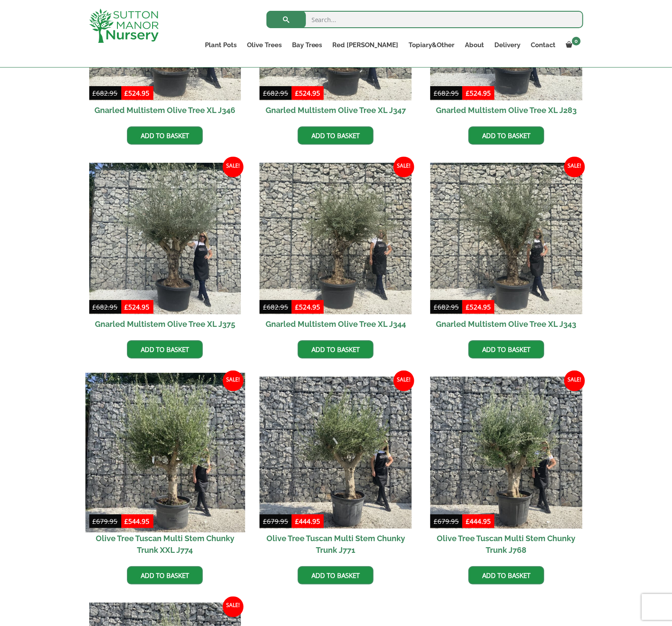 Image resolution: width=672 pixels, height=626 pixels. I want to click on a: Sale! Olive Tree Tuscan Multi Stem Chunky Trunk J771, so click(336, 468).